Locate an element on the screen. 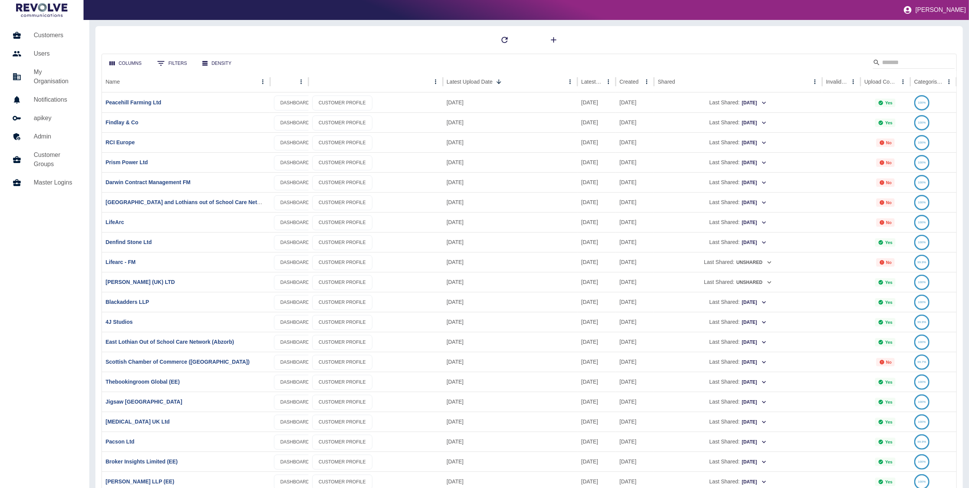 The image size is (969, 488). a: Lifearc - FM is located at coordinates (121, 262).